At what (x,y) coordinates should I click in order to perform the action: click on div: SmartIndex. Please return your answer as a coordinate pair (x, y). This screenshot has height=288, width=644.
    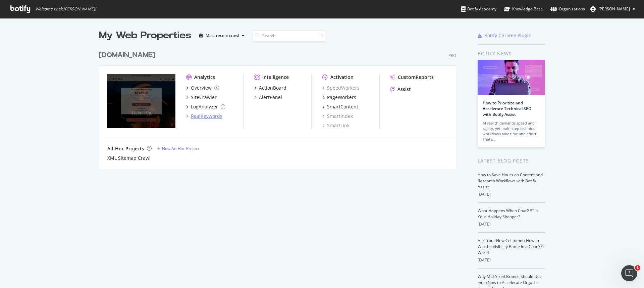
    Looking at the image, I should click on (337, 116).